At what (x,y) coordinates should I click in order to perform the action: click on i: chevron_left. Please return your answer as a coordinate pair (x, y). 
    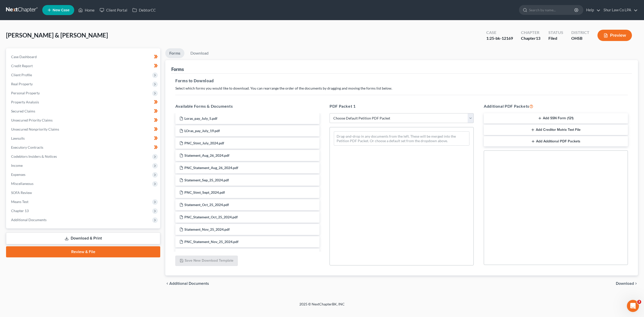
    Looking at the image, I should click on (167, 283).